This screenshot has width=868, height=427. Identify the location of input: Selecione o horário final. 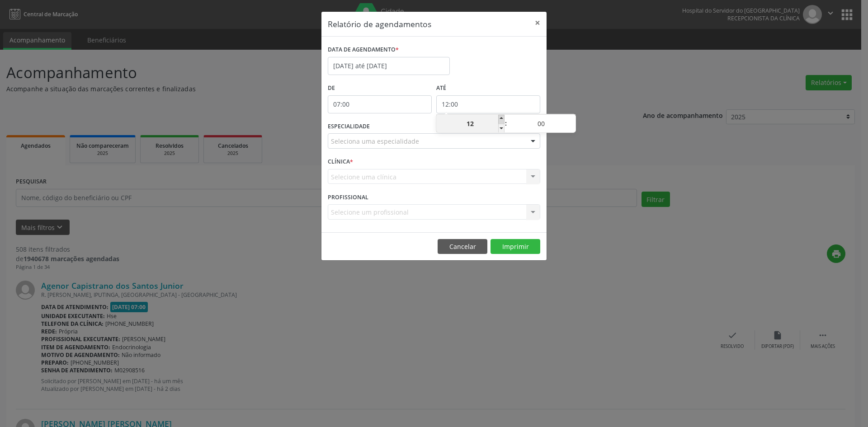
(488, 105).